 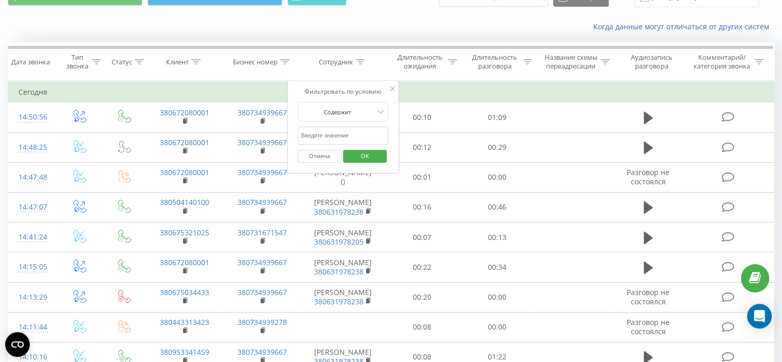 What do you see at coordinates (684, 26) in the screenshot?
I see `a: Когда данные могут отличаться от других систем` at bounding box center [684, 26].